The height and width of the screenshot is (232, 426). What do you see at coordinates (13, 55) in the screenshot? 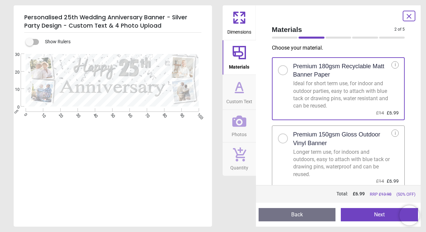
I see `span: 30` at bounding box center [13, 55].